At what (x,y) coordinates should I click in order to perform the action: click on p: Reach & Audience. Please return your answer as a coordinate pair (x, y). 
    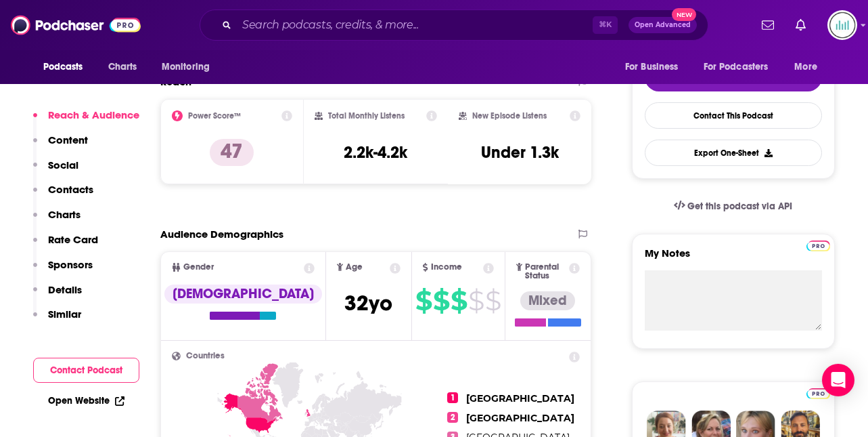
    Looking at the image, I should click on (94, 115).